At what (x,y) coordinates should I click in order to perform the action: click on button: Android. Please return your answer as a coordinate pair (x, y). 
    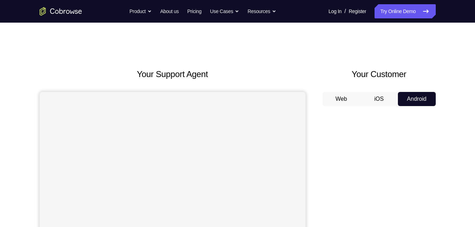
    Looking at the image, I should click on (416, 99).